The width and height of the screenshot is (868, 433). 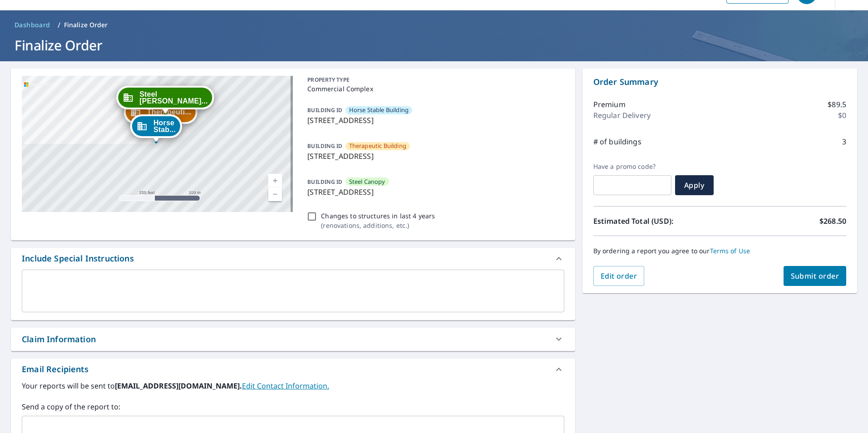 I want to click on a: Current Level 17, Zoom Out, so click(x=275, y=194).